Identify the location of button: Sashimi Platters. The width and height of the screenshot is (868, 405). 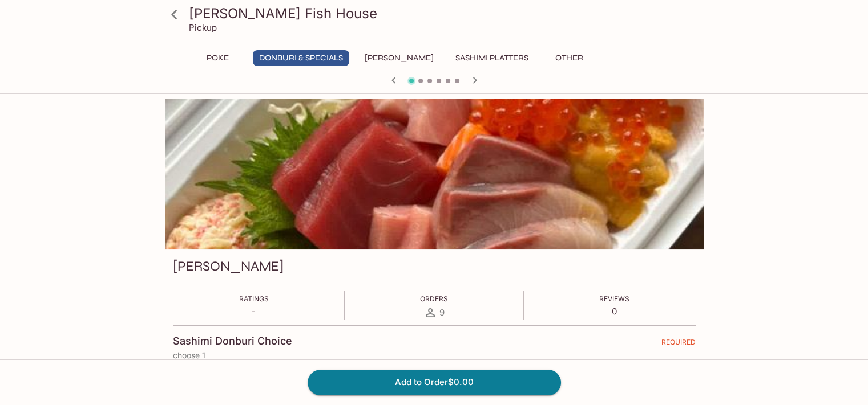
(492, 58).